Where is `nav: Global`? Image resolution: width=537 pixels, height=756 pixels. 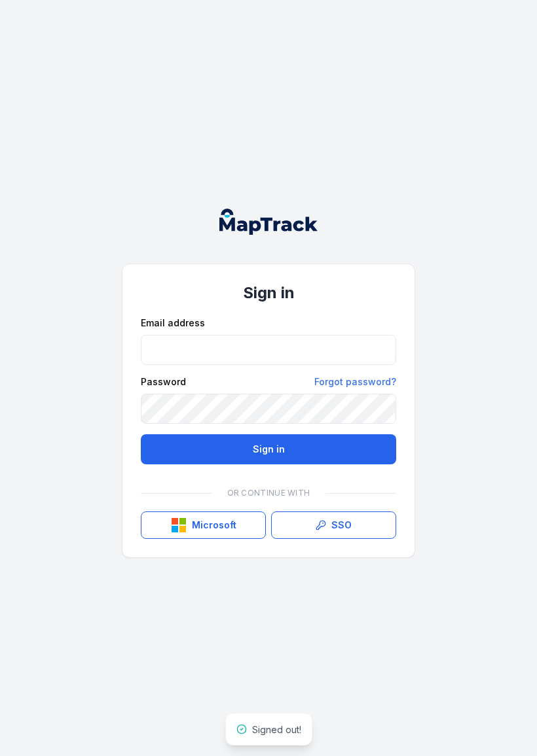 nav: Global is located at coordinates (268, 222).